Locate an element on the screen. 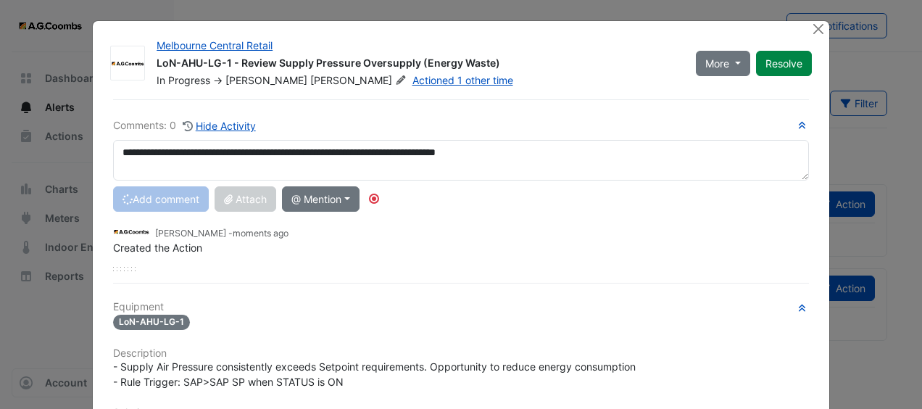  button: More is located at coordinates (722, 63).